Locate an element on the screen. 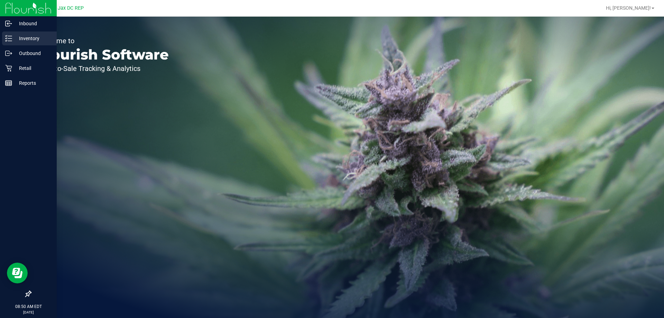  span: Jax DC REP is located at coordinates (71, 8).